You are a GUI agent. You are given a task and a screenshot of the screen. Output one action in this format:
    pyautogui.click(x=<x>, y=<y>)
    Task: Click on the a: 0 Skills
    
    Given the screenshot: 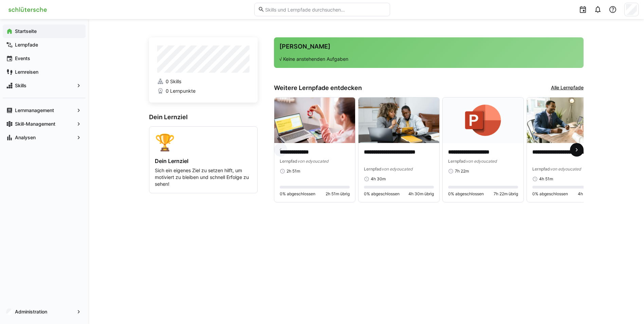 What is the action you would take?
    pyautogui.click(x=203, y=81)
    